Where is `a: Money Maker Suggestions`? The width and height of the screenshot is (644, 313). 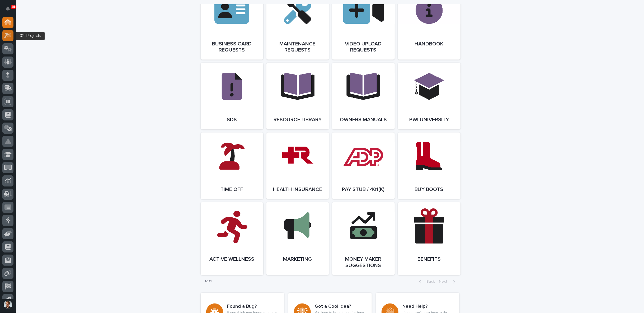 a: Money Maker Suggestions is located at coordinates (364, 239).